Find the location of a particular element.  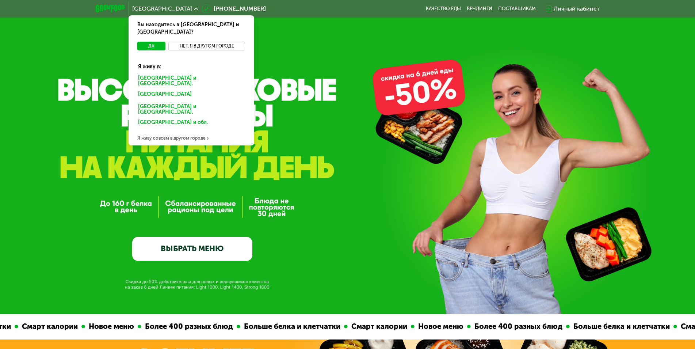

button: Нет, я в другом городе is located at coordinates (207, 46).